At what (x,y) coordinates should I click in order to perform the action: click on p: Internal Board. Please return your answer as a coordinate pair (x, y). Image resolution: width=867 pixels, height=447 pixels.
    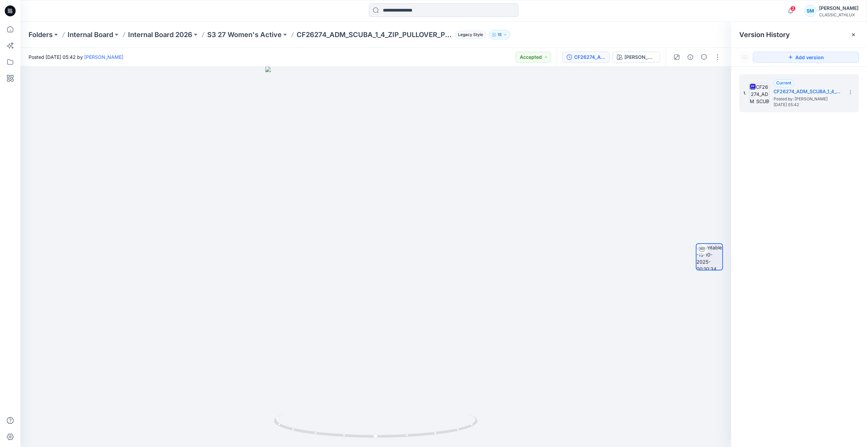
    Looking at the image, I should click on (90, 35).